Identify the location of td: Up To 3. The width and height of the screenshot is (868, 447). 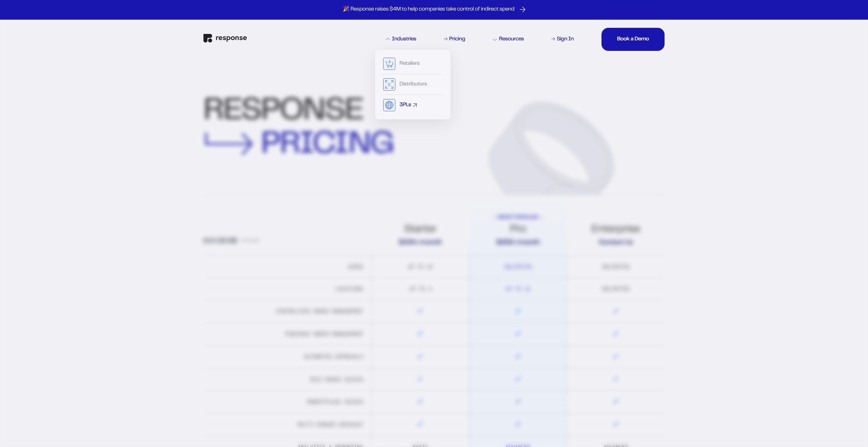
(420, 289).